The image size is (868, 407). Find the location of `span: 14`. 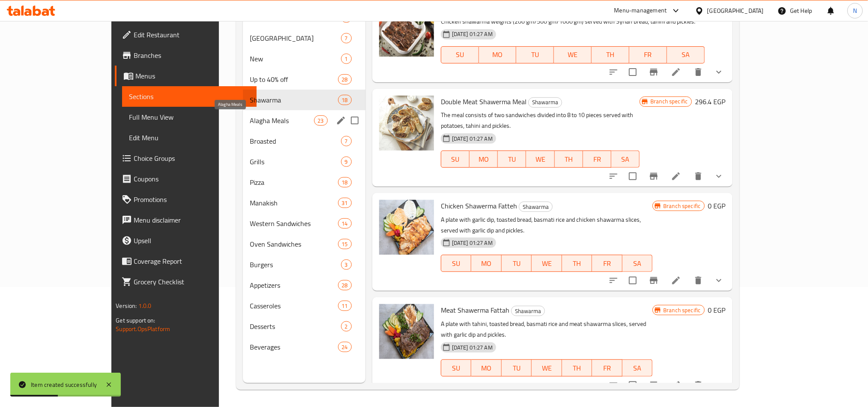

span: 14 is located at coordinates (345, 223).